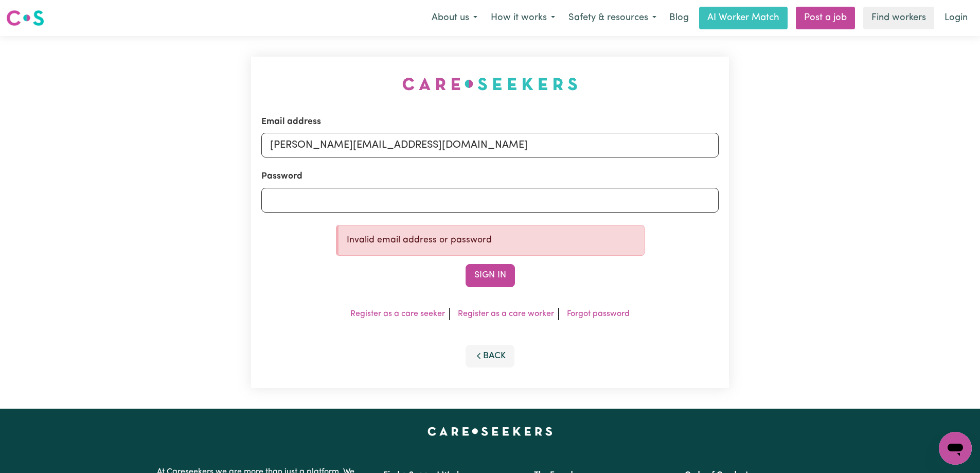  Describe the element at coordinates (612, 18) in the screenshot. I see `button: Safety & resources` at that location.